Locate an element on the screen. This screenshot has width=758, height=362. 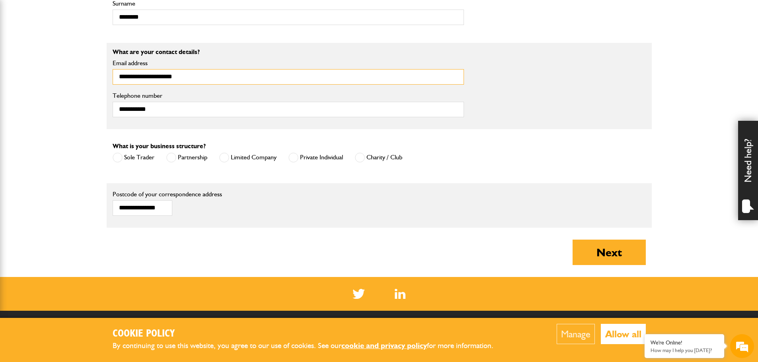
label: Email address is located at coordinates (288, 63).